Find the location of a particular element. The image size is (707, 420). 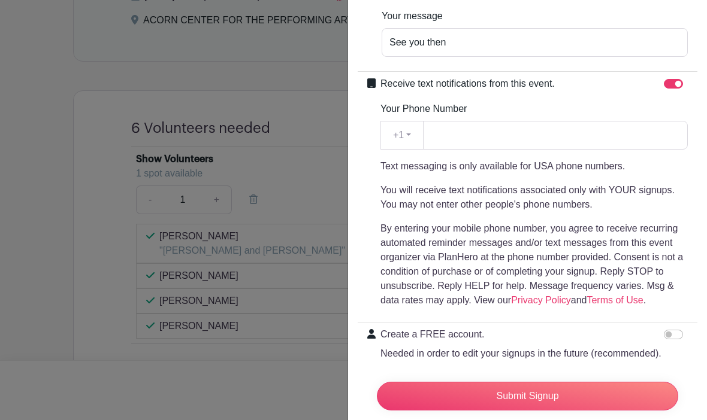

button: +1 is located at coordinates (402, 135).